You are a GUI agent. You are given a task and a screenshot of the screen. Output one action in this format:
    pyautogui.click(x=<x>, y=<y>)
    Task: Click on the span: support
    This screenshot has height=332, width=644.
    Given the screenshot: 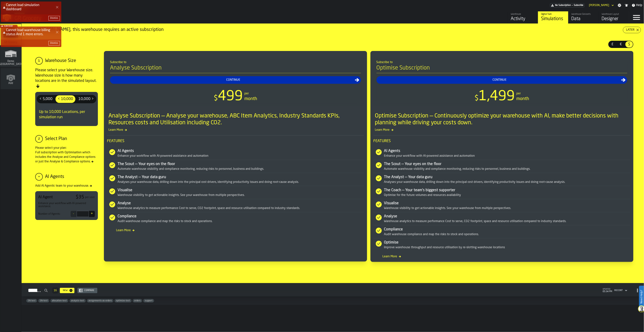 What is the action you would take?
    pyautogui.click(x=148, y=301)
    